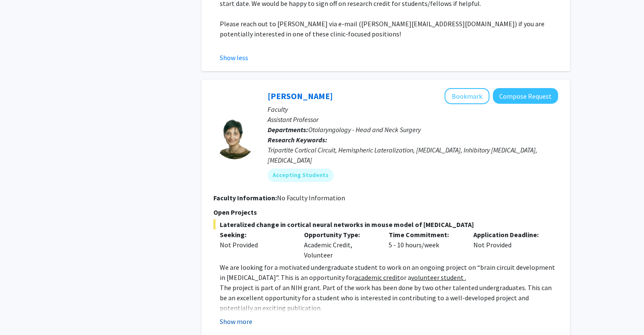 The height and width of the screenshot is (335, 644). What do you see at coordinates (386, 212) in the screenshot?
I see `p: Open Projects` at bounding box center [386, 212].